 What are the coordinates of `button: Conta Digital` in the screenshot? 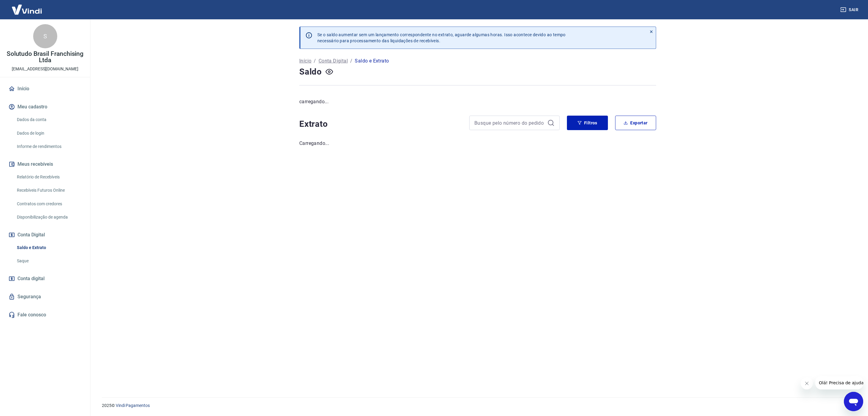 It's located at (45, 235).